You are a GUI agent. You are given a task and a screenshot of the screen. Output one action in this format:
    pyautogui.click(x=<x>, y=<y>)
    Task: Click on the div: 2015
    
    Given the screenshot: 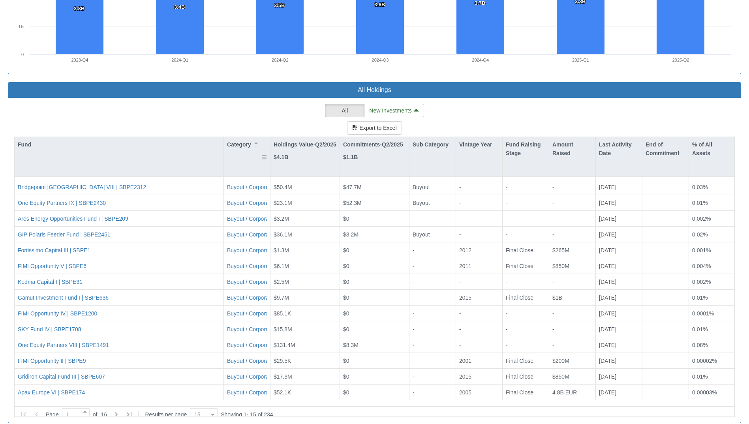 What is the action you would take?
    pyautogui.click(x=479, y=376)
    